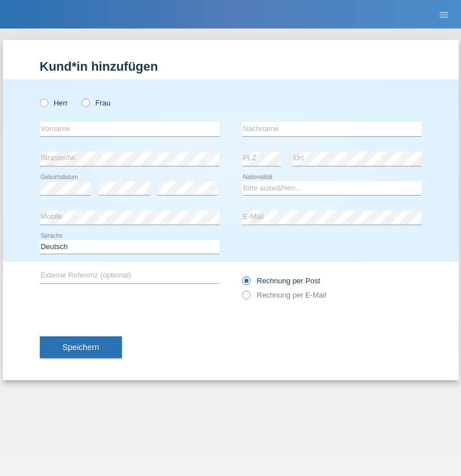 This screenshot has width=461, height=476. I want to click on label: Rechnung per Post, so click(281, 280).